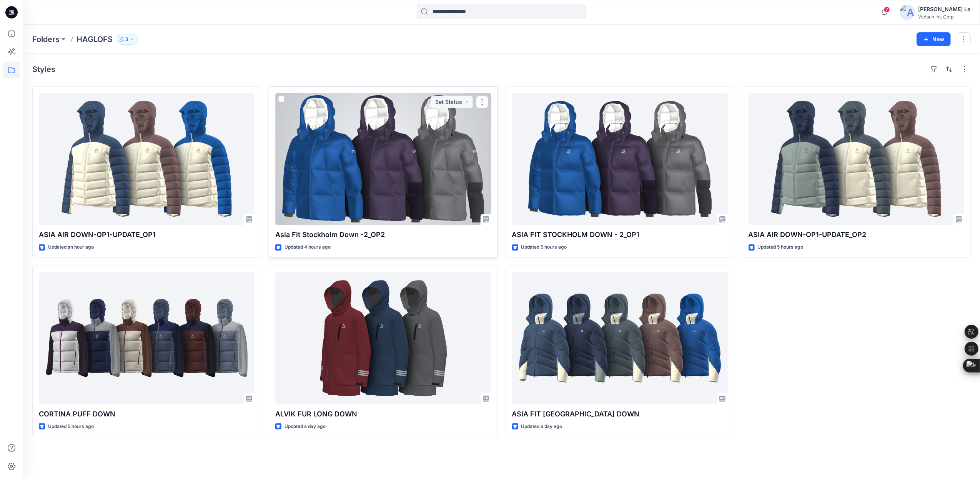  Describe the element at coordinates (308, 247) in the screenshot. I see `p: Updated 4 hours ago` at that location.